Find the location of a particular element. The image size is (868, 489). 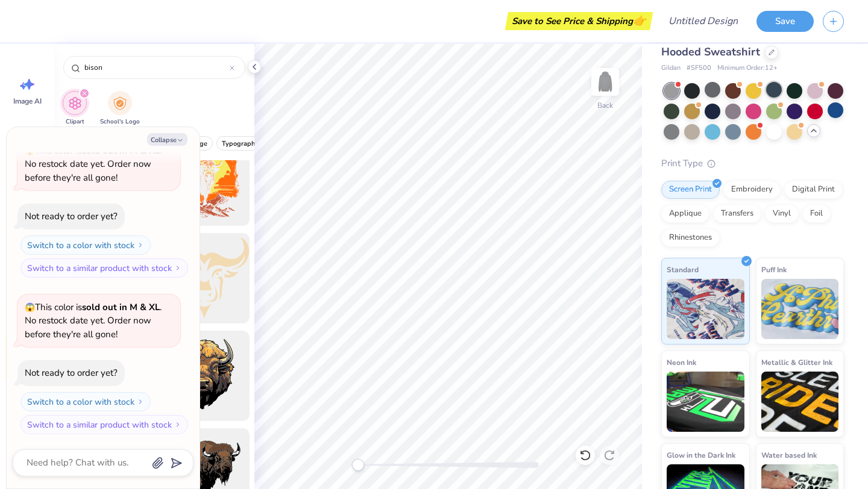

div: filter for School's Logo is located at coordinates (120, 108).